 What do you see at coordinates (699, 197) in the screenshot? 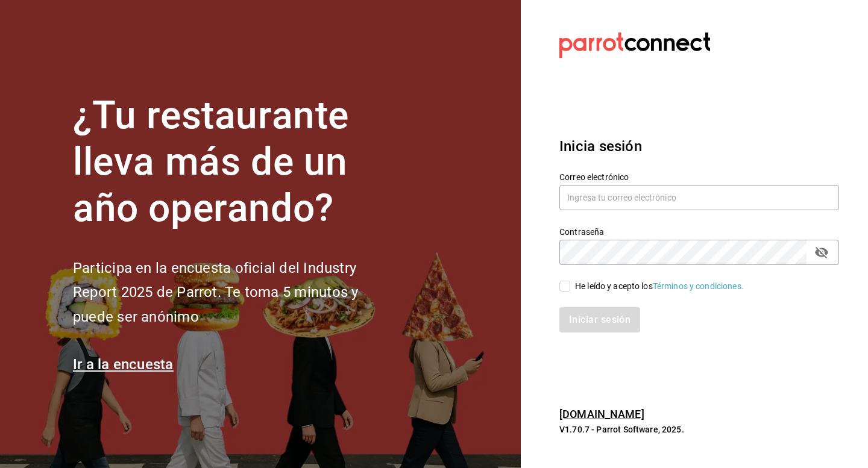
I see `input: Ingresa tu correo electrónico` at bounding box center [699, 197].